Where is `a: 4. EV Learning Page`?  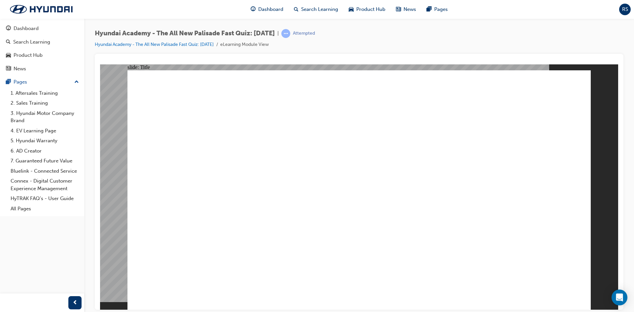
a: 4. EV Learning Page is located at coordinates (45, 131).